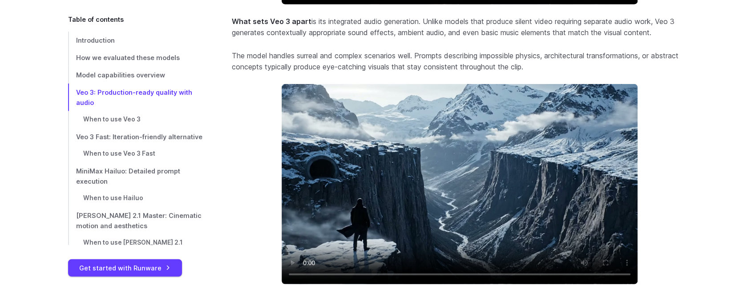  I want to click on a: When to use Veo 3 Fast, so click(136, 154).